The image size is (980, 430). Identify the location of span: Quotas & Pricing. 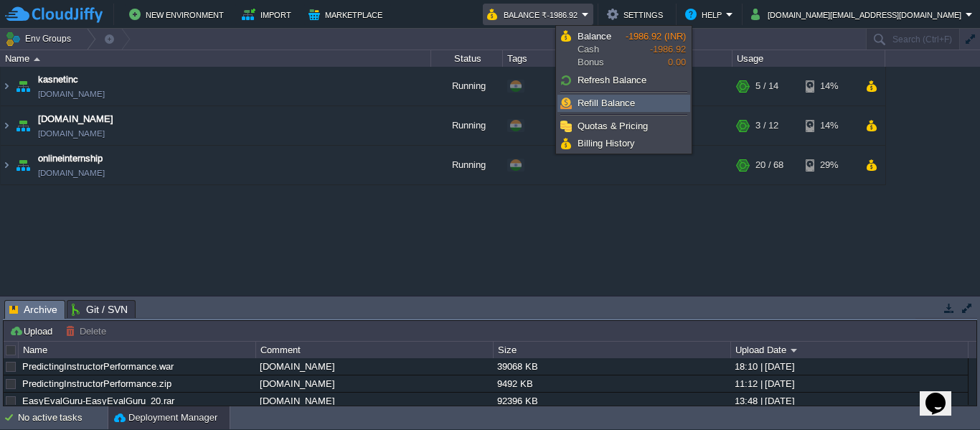
(613, 125).